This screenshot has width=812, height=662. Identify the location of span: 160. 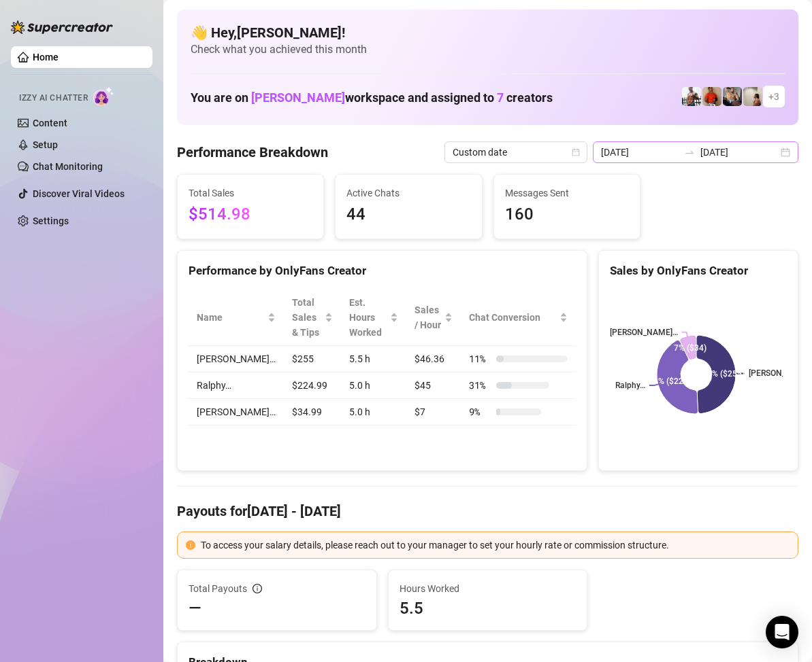
(567, 215).